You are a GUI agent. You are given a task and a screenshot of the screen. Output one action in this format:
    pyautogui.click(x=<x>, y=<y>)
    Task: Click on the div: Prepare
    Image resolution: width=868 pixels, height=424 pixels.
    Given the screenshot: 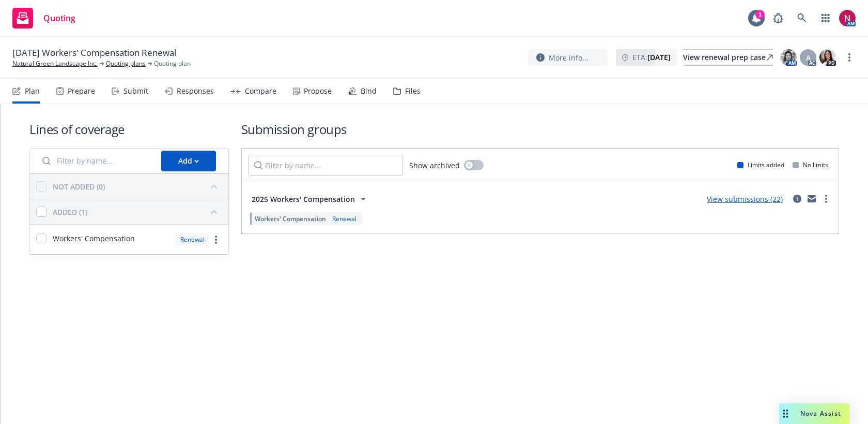 What is the action you would take?
    pyautogui.click(x=81, y=91)
    